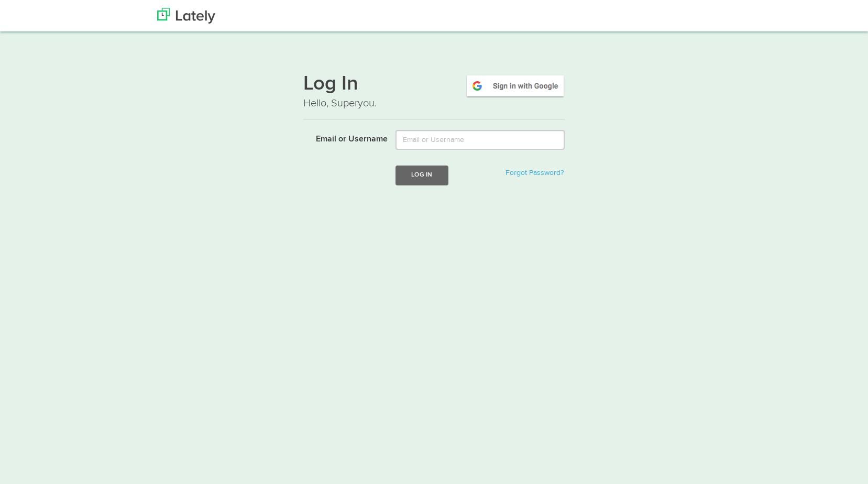  What do you see at coordinates (421, 175) in the screenshot?
I see `button: Log In` at bounding box center [421, 175].